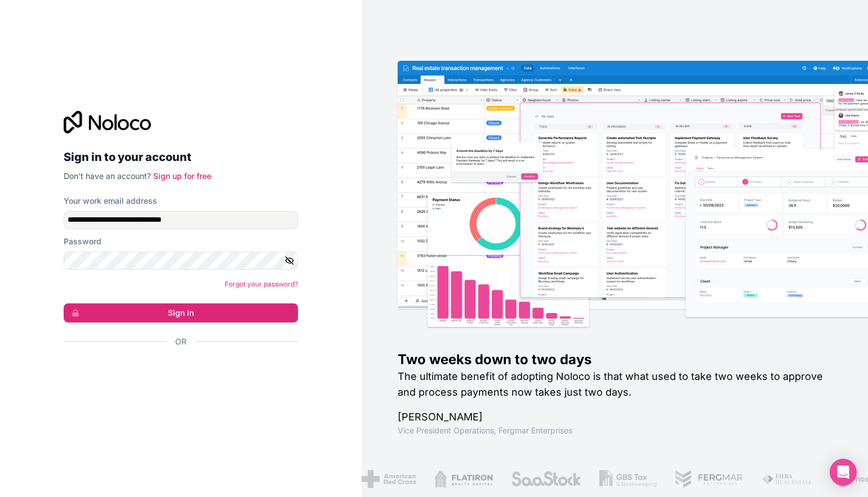  I want to click on label: Your work email address, so click(111, 201).